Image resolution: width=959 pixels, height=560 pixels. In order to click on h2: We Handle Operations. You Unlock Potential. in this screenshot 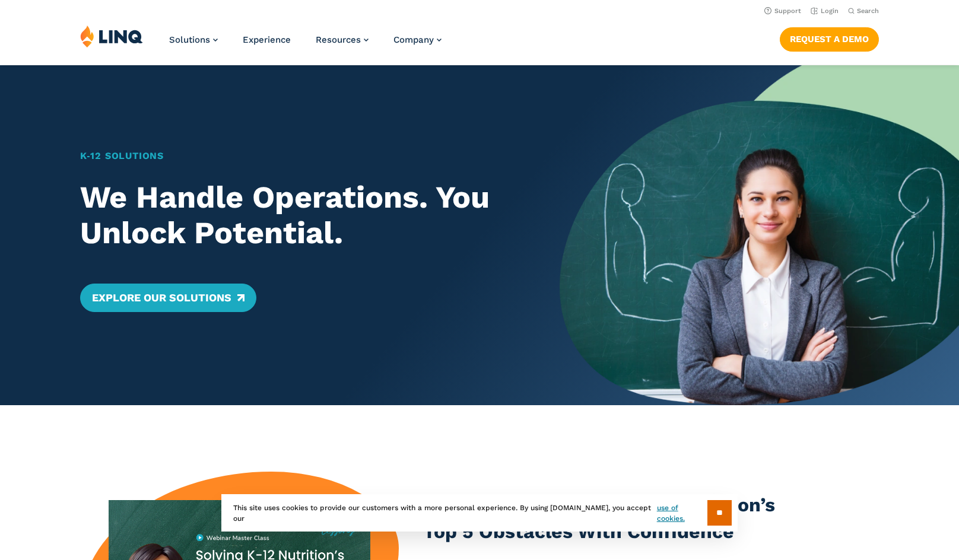, I will do `click(300, 215)`.